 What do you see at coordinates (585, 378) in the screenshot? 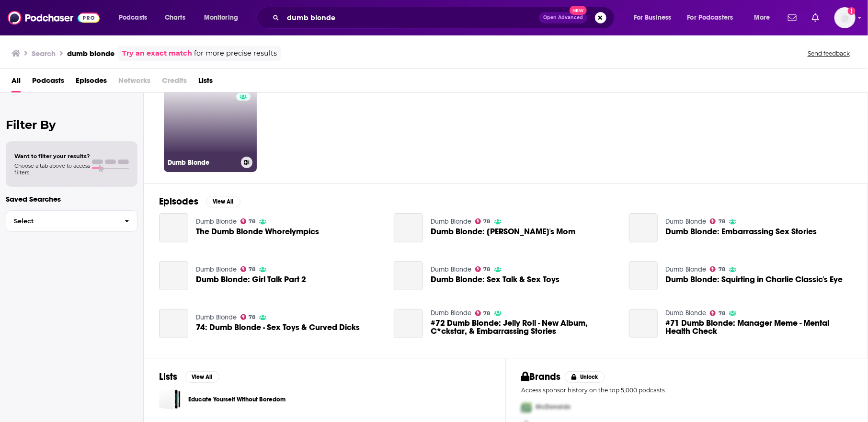
I see `button: Unlock` at bounding box center [585, 378].